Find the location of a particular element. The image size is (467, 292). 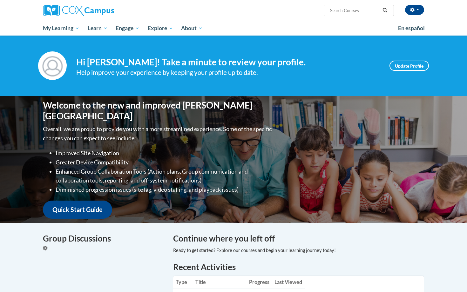

h1: Recent Activities is located at coordinates (299, 267).